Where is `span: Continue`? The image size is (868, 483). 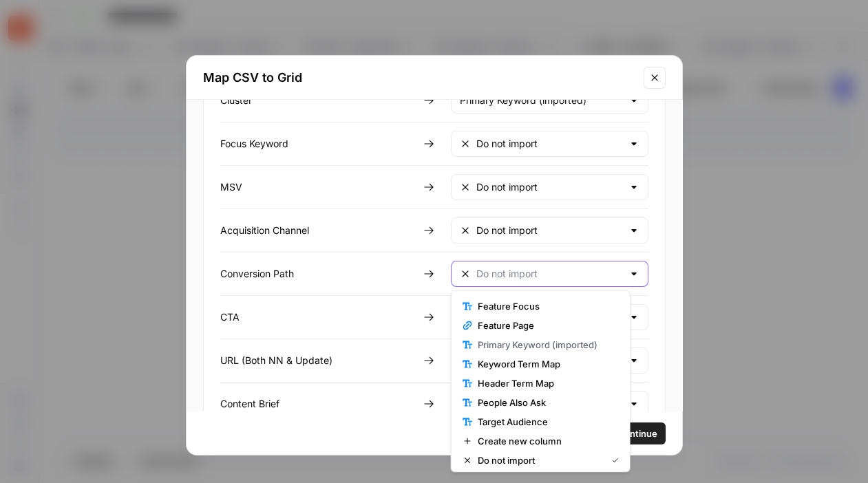 span: Continue is located at coordinates (638, 434).